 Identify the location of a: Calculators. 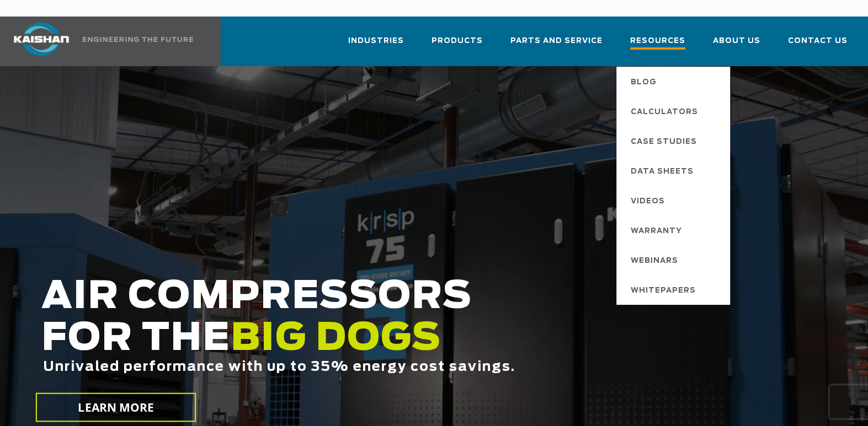
(675, 112).